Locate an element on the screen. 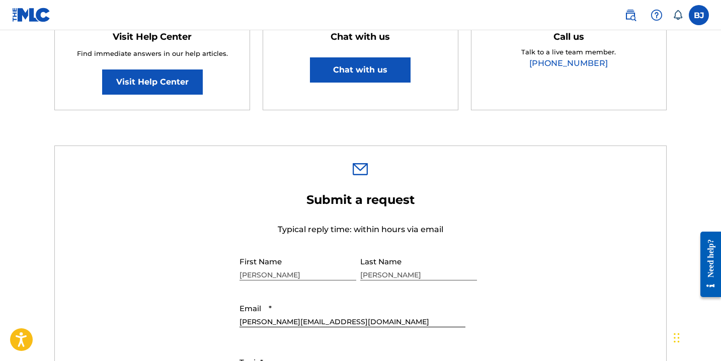 The height and width of the screenshot is (361, 721). img: search is located at coordinates (630, 15).